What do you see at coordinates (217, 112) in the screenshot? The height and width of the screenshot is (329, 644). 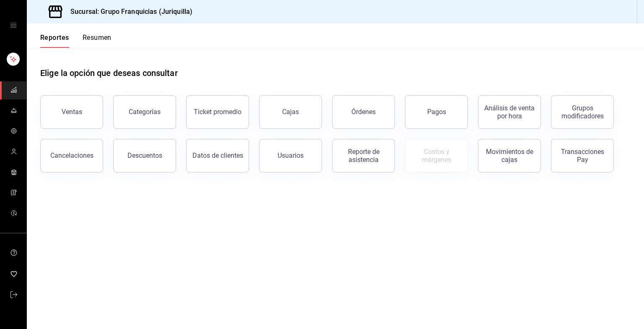 I see `div: Ticket promedio` at bounding box center [217, 112].